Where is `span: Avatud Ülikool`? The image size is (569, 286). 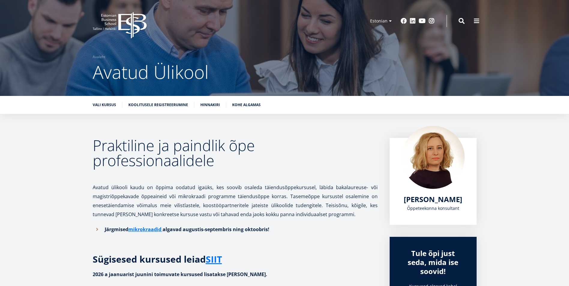
span: Avatud Ülikool is located at coordinates (151, 72).